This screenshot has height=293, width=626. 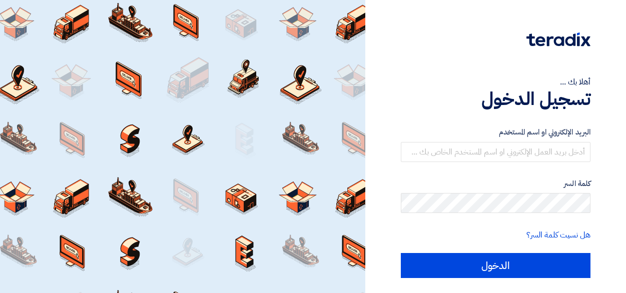 What do you see at coordinates (496, 266) in the screenshot?
I see `input: الدخول` at bounding box center [496, 266].